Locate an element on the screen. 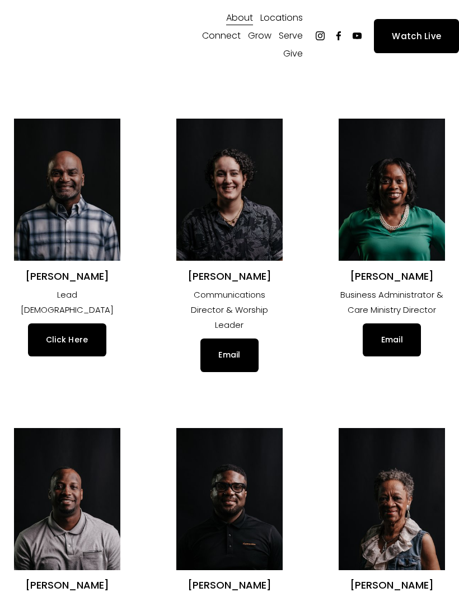 The height and width of the screenshot is (597, 459). span: Locations is located at coordinates (282, 18).